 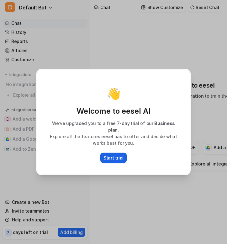 I want to click on p: Welcome to eesel AI, so click(x=114, y=111).